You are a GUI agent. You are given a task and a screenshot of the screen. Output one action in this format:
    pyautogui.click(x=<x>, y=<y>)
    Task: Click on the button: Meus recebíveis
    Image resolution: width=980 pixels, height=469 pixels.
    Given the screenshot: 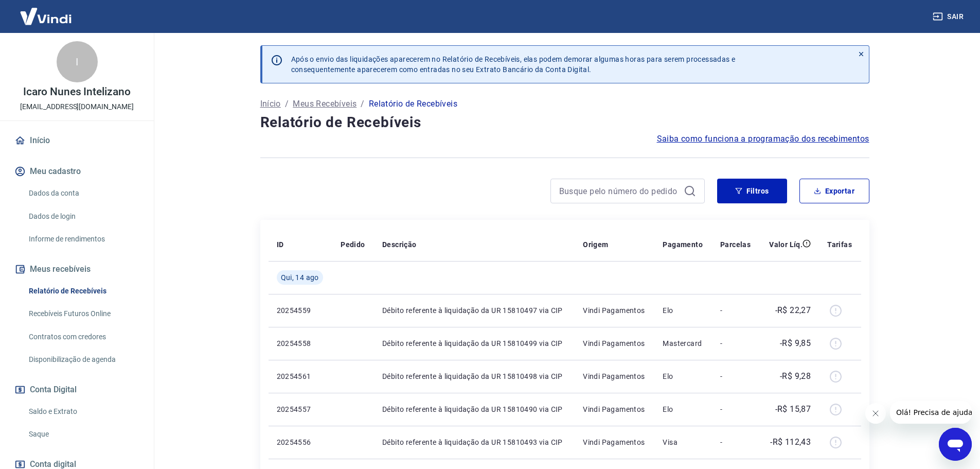 What is the action you would take?
    pyautogui.click(x=77, y=269)
    